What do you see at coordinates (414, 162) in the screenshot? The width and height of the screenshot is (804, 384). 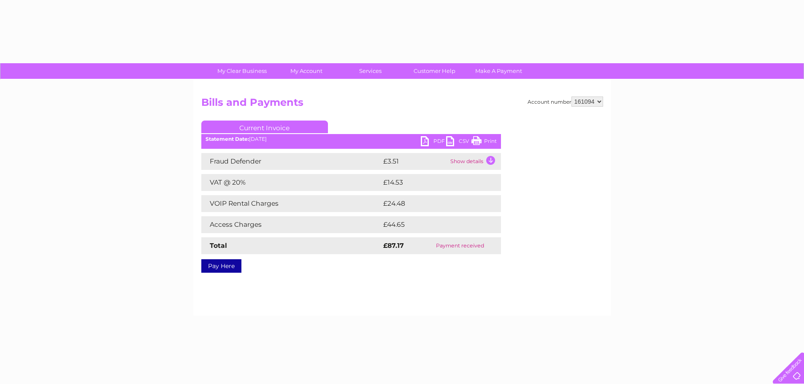 I see `td: £3.51` at bounding box center [414, 162].